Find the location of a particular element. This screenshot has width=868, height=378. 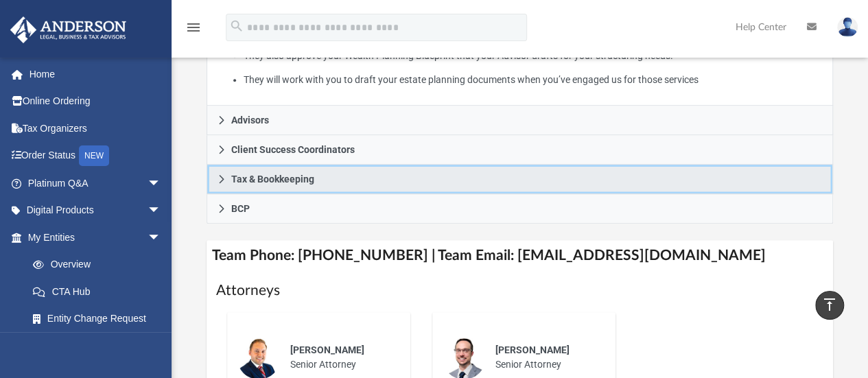

div: NEW is located at coordinates (94, 156).